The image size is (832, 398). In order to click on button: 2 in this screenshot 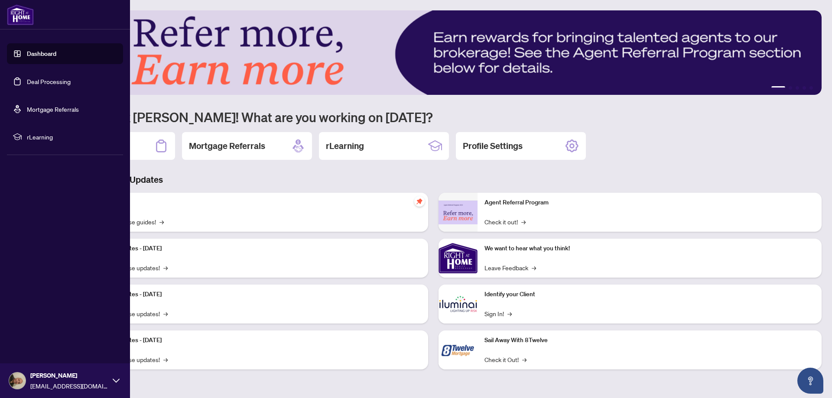, I will do `click(791, 88)`.